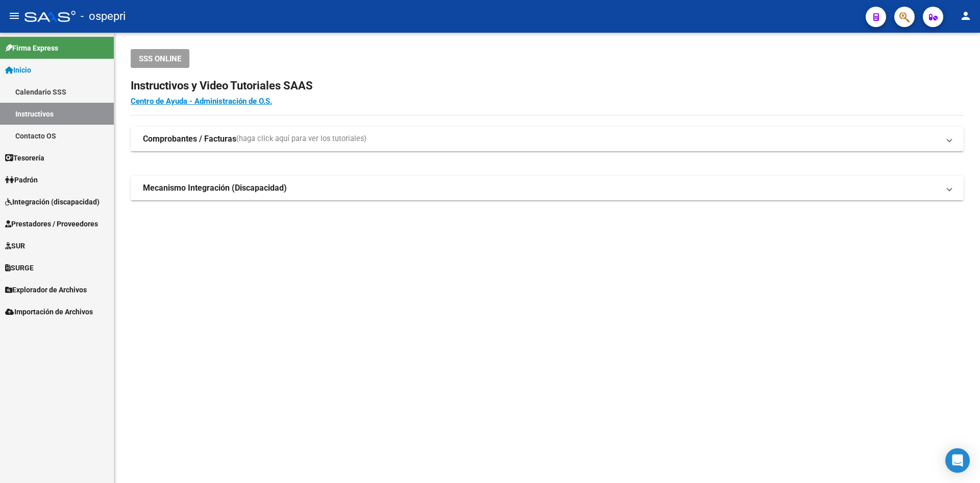 The image size is (980, 483). I want to click on span: - ospepri, so click(103, 16).